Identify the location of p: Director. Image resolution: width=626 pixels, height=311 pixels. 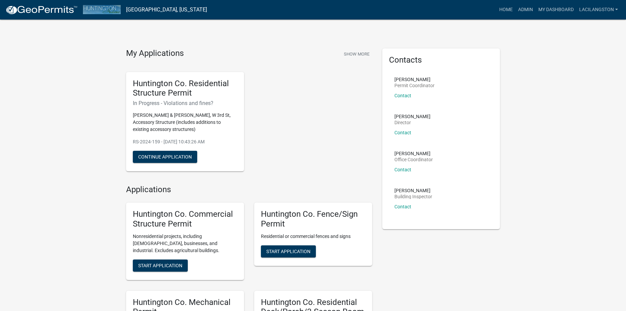
(412, 123).